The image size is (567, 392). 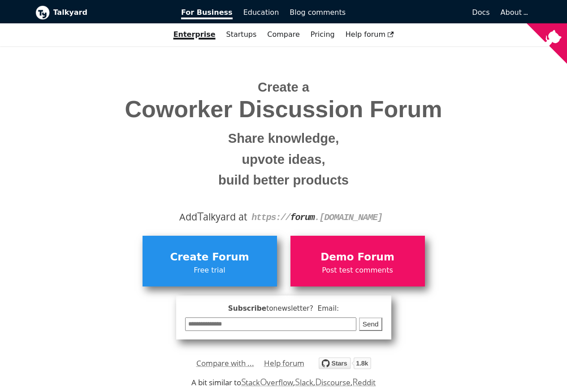 What do you see at coordinates (355, 381) in the screenshot?
I see `span: R` at bounding box center [355, 381].